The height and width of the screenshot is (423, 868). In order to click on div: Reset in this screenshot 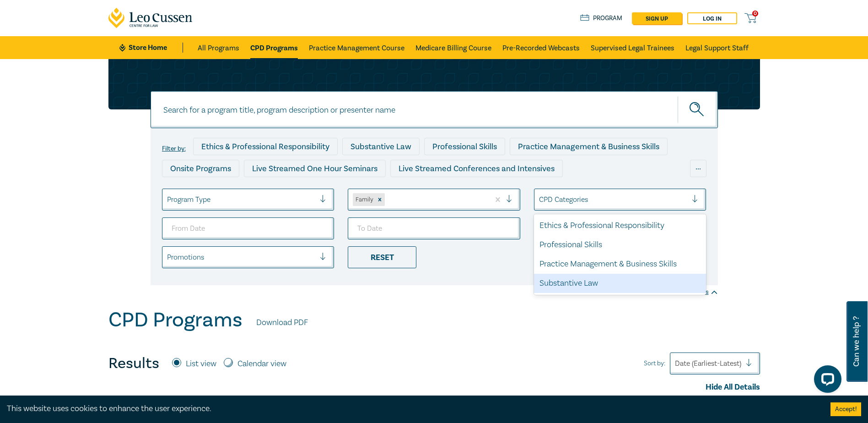, I will do `click(382, 257)`.